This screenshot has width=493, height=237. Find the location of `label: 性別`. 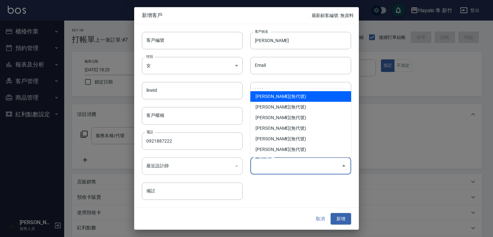

label: 性別 is located at coordinates (150, 56).